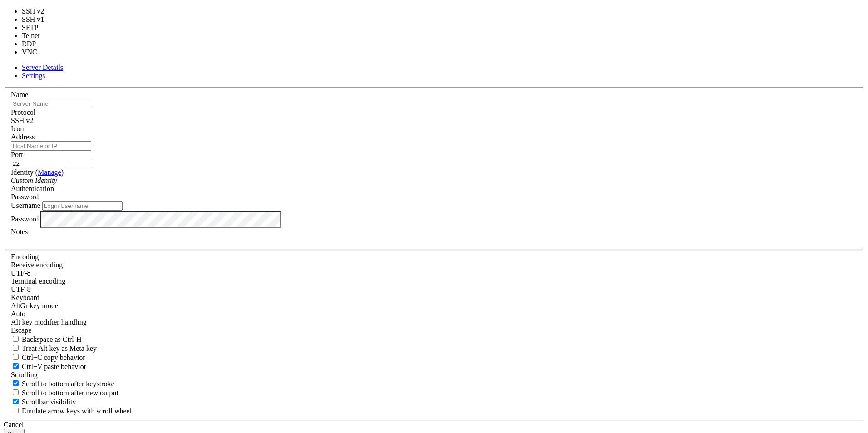 This screenshot has width=868, height=433. Describe the element at coordinates (26, 205) in the screenshot. I see `label: Username` at that location.